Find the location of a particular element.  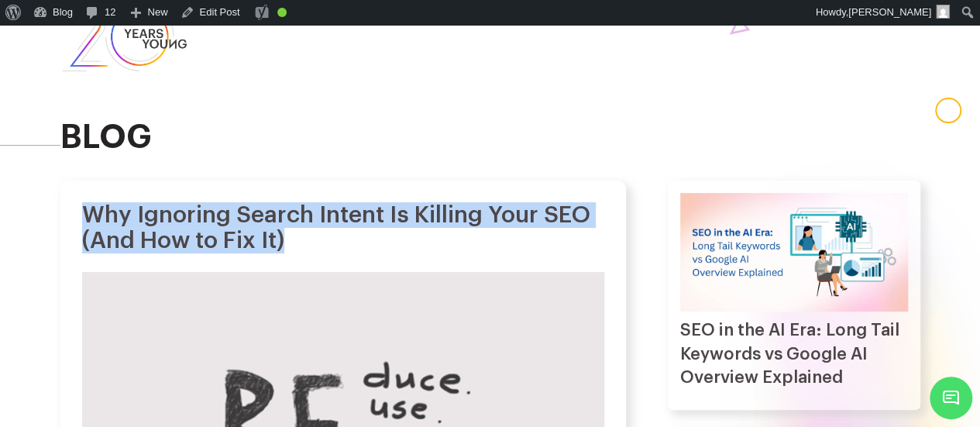

img: SEO in the AI Era: Long Tail Keywords vs Google AI Overview Explained is located at coordinates (795, 252).